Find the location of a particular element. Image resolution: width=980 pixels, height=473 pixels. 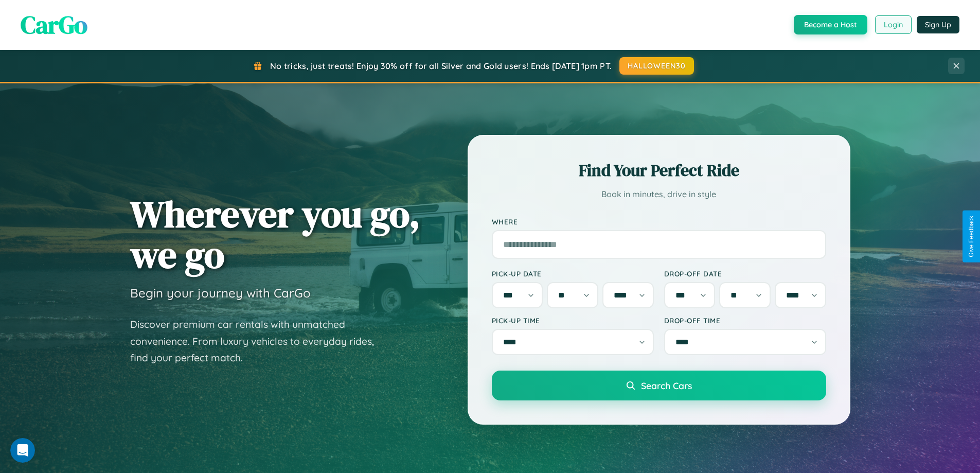

label: Drop-off Time is located at coordinates (745, 320).